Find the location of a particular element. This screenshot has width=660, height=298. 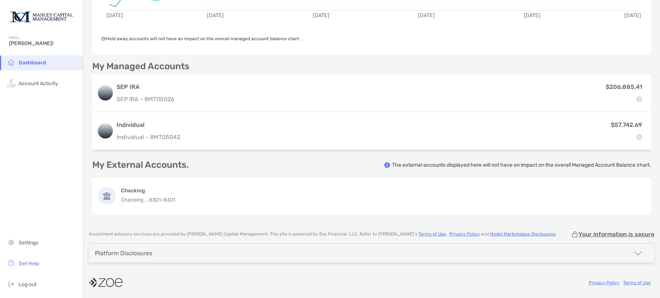

span: Dashboard is located at coordinates (32, 63).